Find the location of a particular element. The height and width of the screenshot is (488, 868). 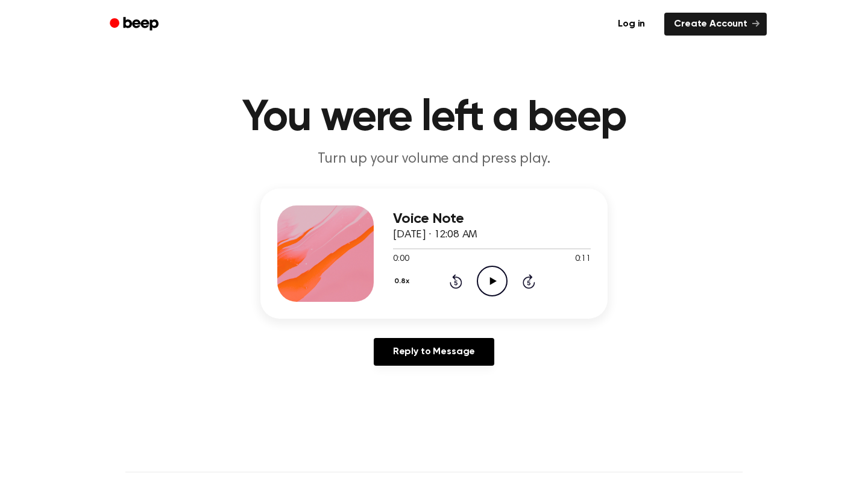

span: 0:11 is located at coordinates (583, 259).